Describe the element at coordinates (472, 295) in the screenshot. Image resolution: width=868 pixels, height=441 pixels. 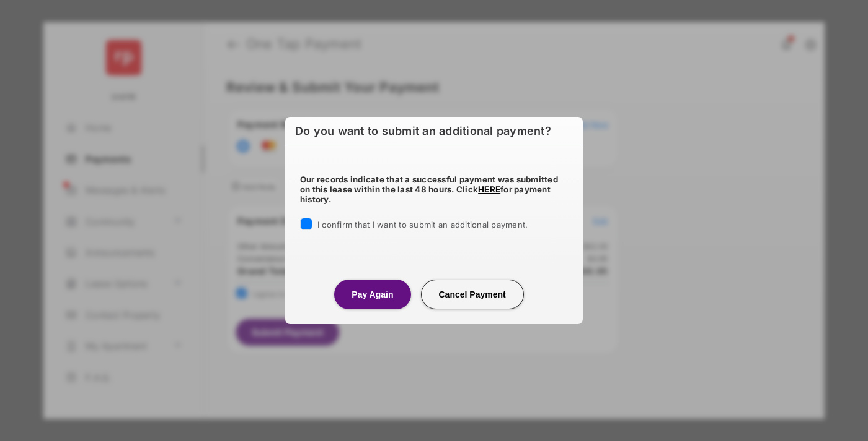
I see `button: Cancel Payment` at that location.